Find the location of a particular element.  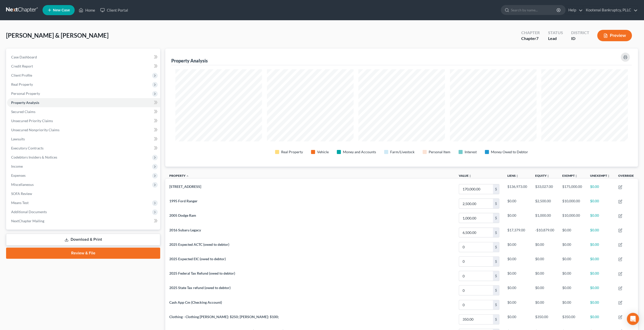

div: Lead is located at coordinates (555, 38).